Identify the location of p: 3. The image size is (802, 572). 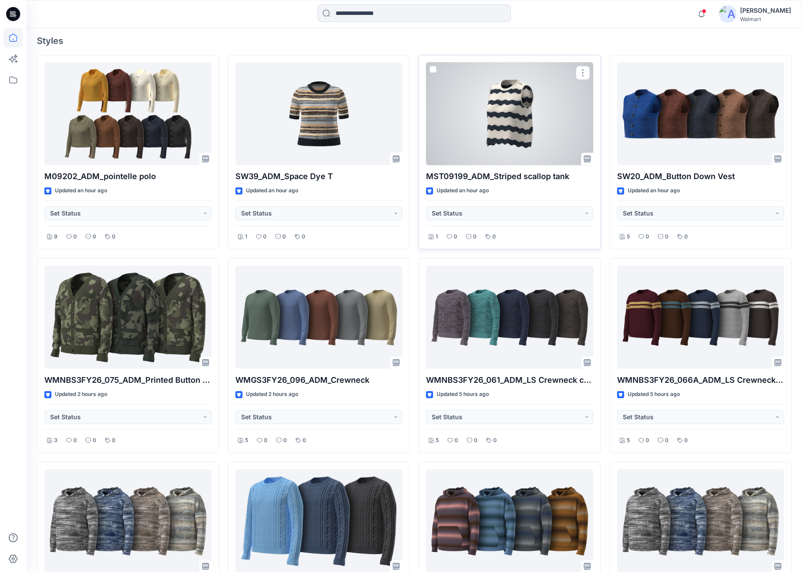
(56, 440).